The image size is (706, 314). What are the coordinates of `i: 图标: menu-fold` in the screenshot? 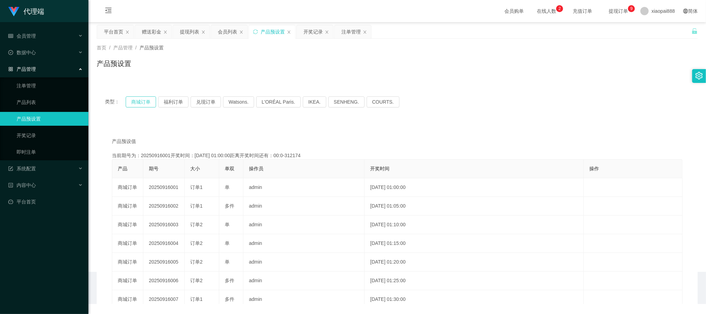 It's located at (108, 11).